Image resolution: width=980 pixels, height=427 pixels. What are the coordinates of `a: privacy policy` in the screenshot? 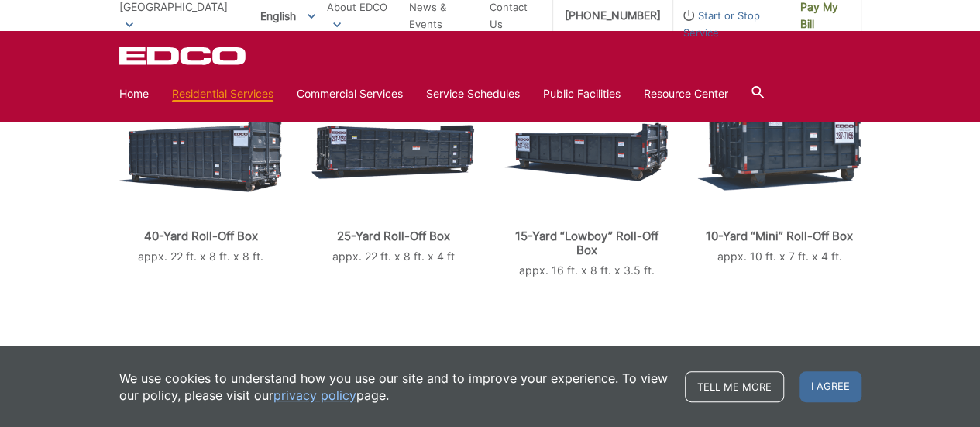 It's located at (315, 396).